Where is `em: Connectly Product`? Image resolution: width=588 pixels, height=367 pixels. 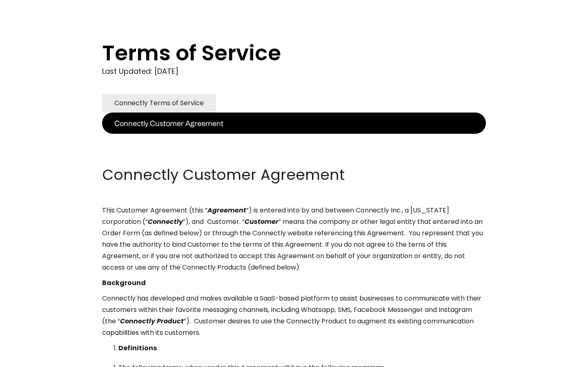
em: Connectly Product is located at coordinates (152, 321).